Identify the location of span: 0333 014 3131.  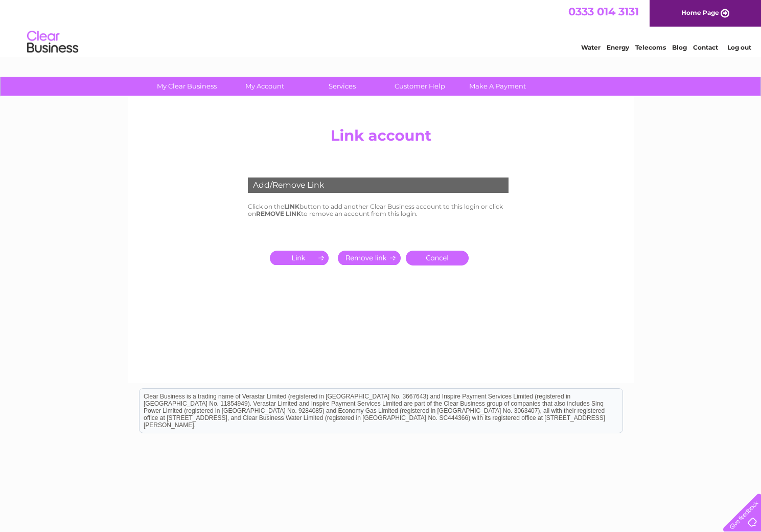
(604, 12).